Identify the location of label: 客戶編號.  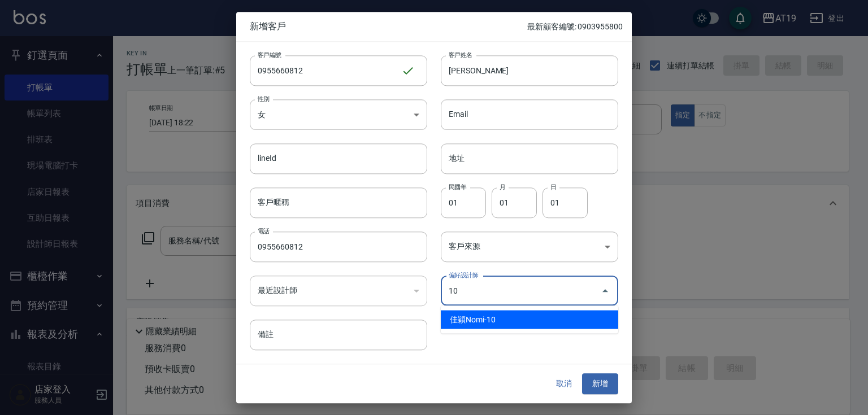
(269, 54).